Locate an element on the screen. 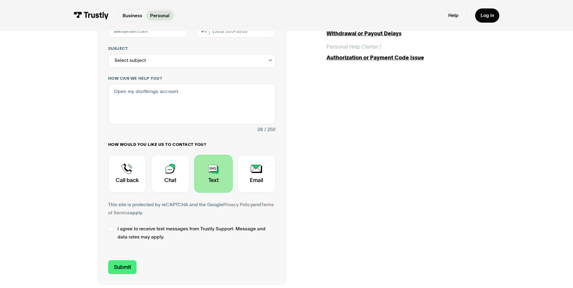  div: Log in is located at coordinates (487, 15).